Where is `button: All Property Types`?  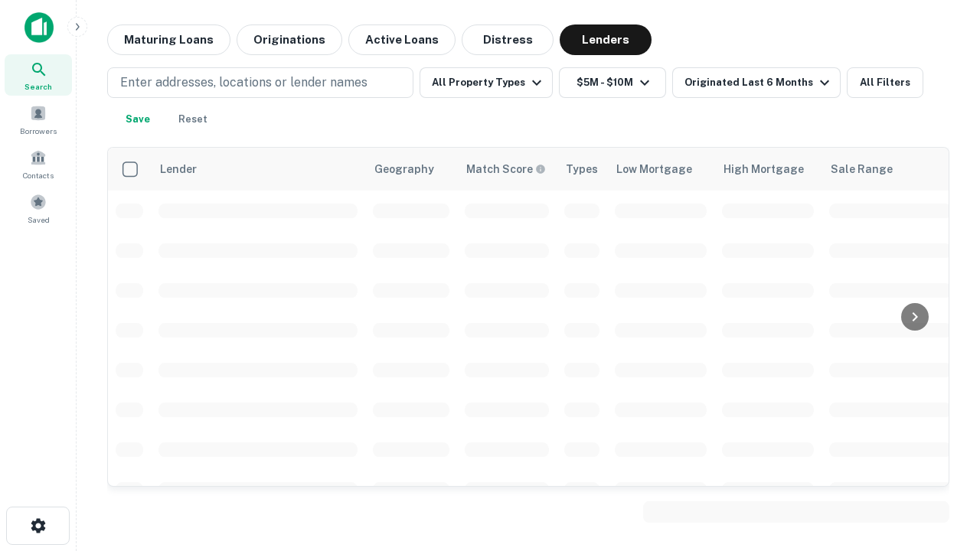 button: All Property Types is located at coordinates (486, 83).